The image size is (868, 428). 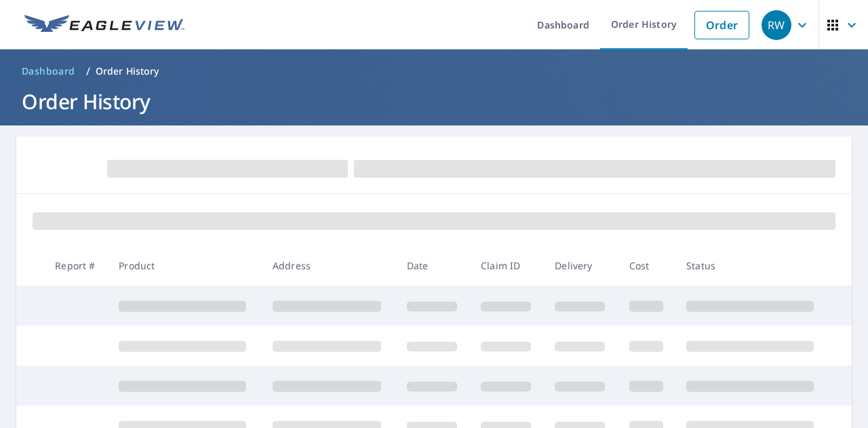 What do you see at coordinates (104, 25) in the screenshot?
I see `img: EV Logo` at bounding box center [104, 25].